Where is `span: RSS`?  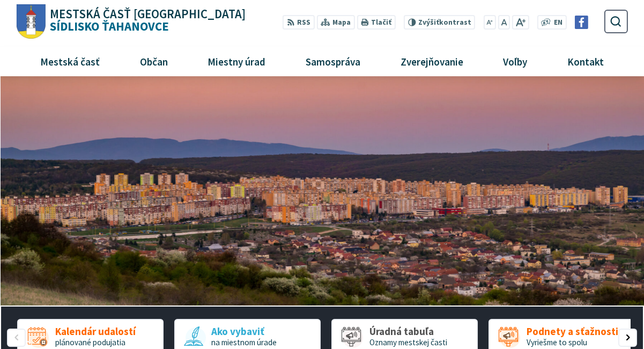 span: RSS is located at coordinates (304, 23).